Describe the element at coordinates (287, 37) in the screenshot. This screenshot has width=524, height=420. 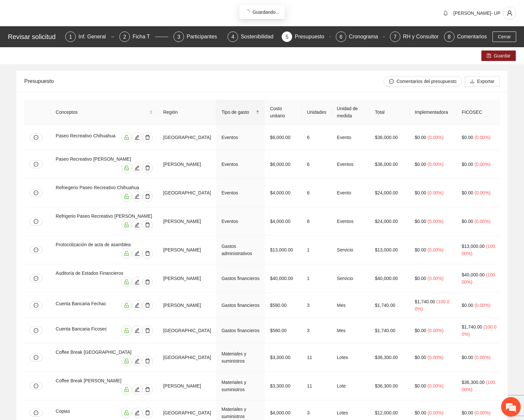
I see `span: 5` at that location.